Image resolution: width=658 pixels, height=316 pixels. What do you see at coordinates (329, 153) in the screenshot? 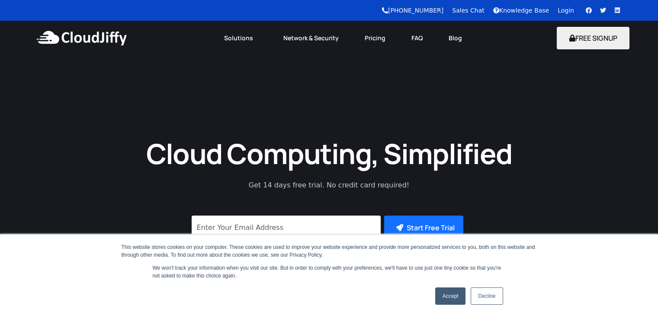
I see `h1: Cloud Computing, Simplified` at bounding box center [329, 153].